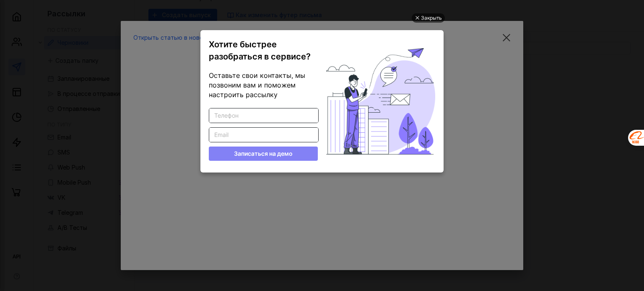  What do you see at coordinates (263, 116) in the screenshot?
I see `input: Телефон` at bounding box center [263, 116].